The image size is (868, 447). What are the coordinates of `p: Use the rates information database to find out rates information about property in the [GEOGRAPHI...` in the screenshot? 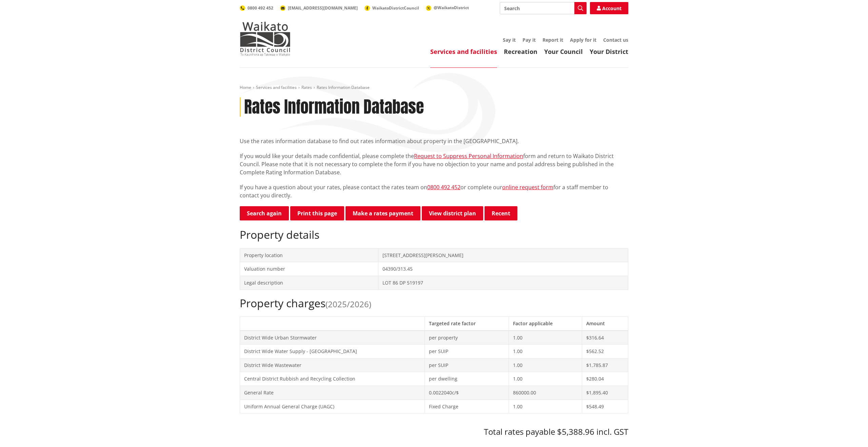 It's located at (434, 141).